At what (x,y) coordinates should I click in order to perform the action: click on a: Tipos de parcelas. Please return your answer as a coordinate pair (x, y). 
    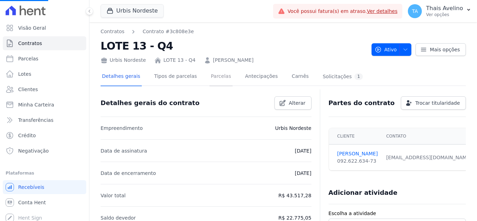
    Looking at the image, I should click on (176, 77).